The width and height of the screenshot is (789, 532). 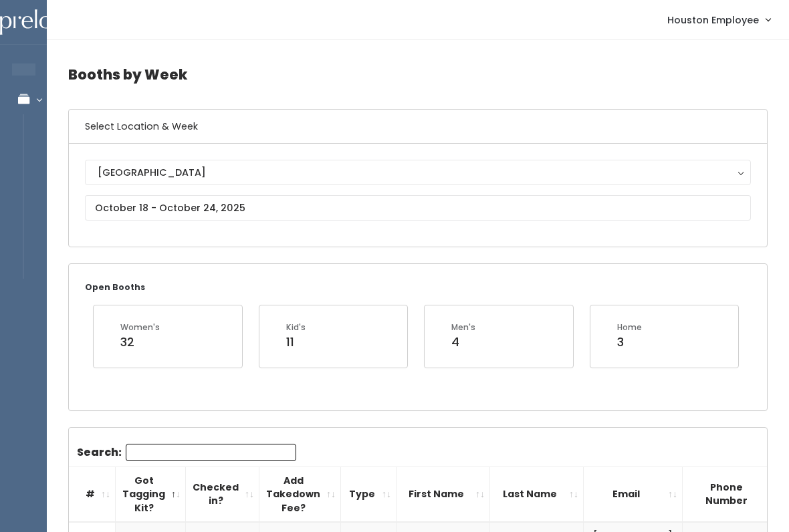 What do you see at coordinates (211, 453) in the screenshot?
I see `input: Search:` at bounding box center [211, 453].